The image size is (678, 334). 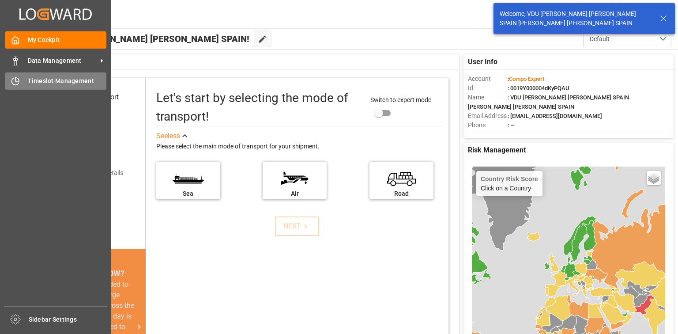 What do you see at coordinates (527, 79) in the screenshot?
I see `span: Compo Expert` at bounding box center [527, 79].